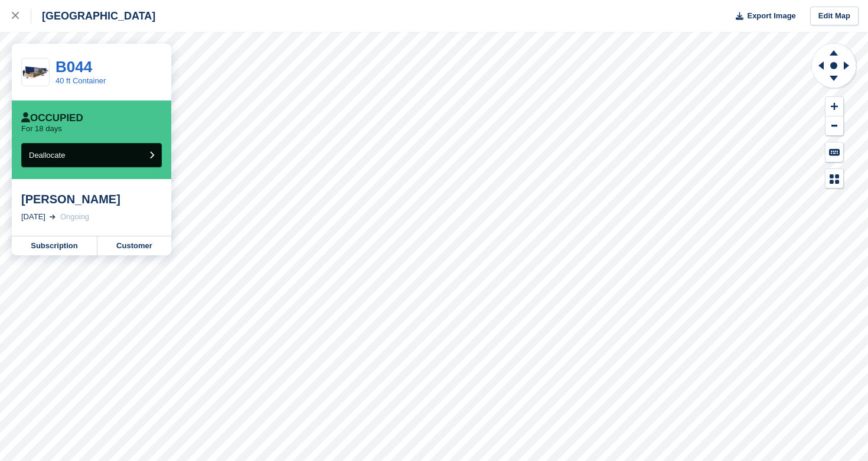 The height and width of the screenshot is (461, 868). What do you see at coordinates (834, 126) in the screenshot?
I see `button: Zoom Out` at bounding box center [834, 126].